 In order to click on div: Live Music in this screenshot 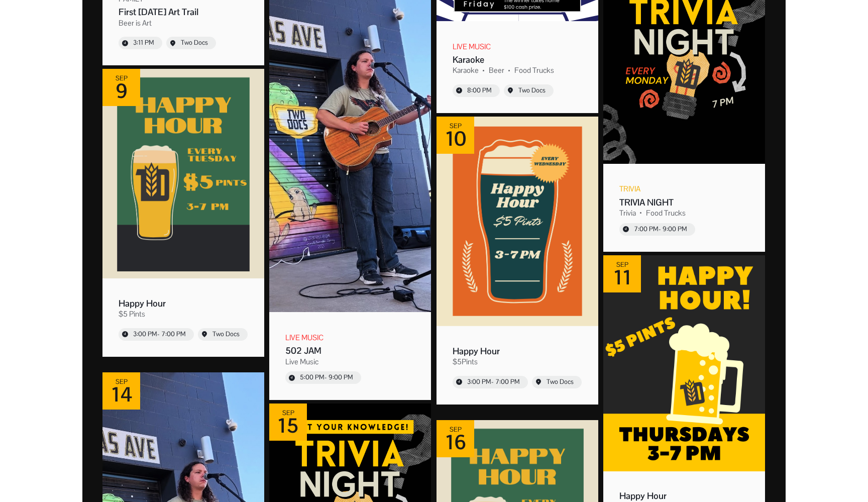, I will do `click(302, 362)`.